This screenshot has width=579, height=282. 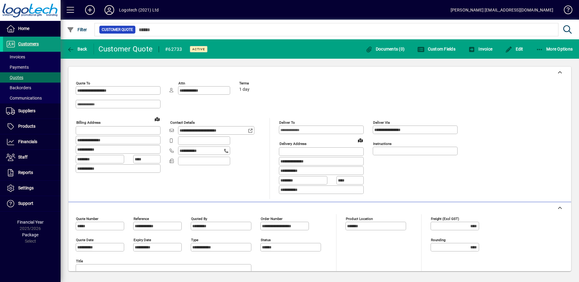 I want to click on span: Support, so click(x=26, y=203).